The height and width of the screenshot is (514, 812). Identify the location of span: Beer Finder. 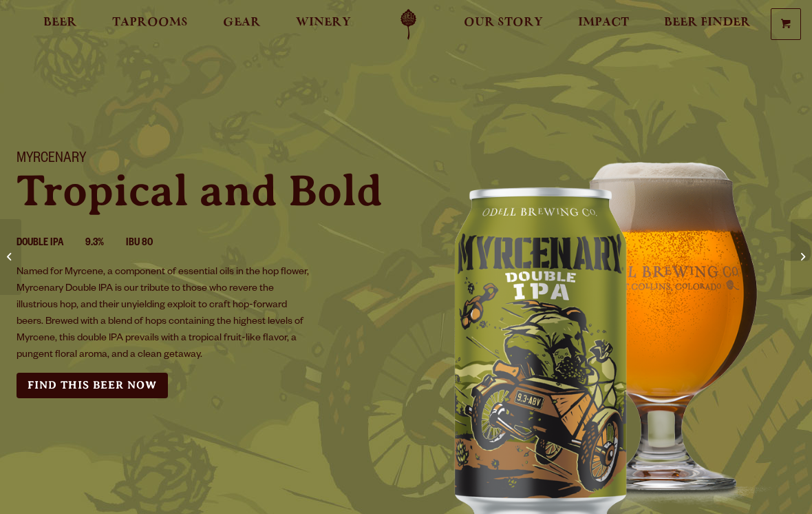
(707, 23).